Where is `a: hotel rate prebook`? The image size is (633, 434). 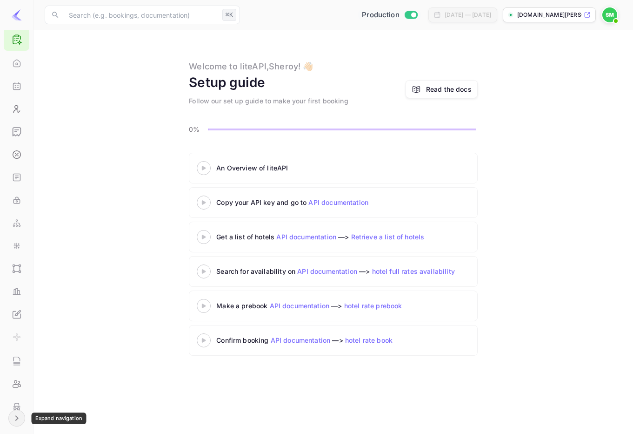 a: hotel rate prebook is located at coordinates (373, 305).